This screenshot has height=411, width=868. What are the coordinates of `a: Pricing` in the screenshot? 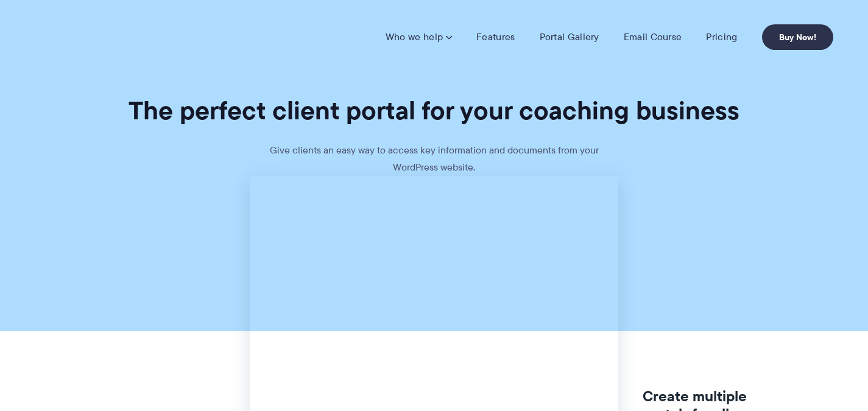 It's located at (721, 37).